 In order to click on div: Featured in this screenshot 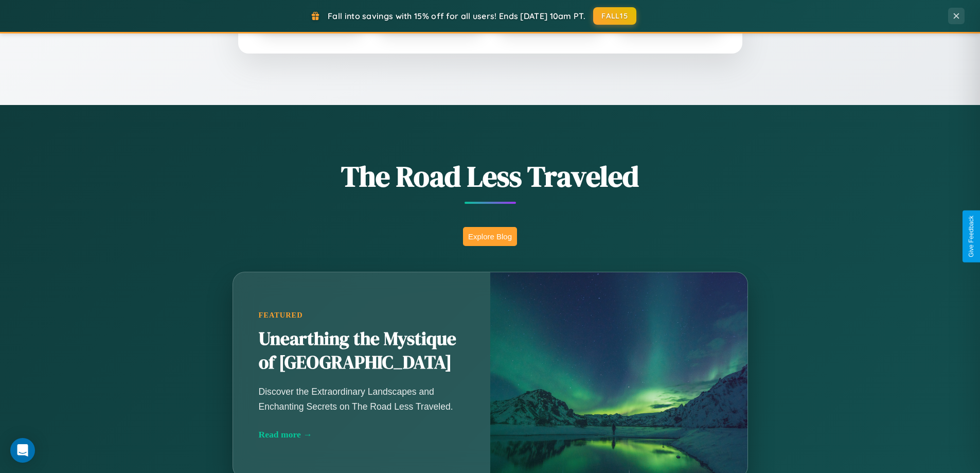, I will do `click(362, 315)`.